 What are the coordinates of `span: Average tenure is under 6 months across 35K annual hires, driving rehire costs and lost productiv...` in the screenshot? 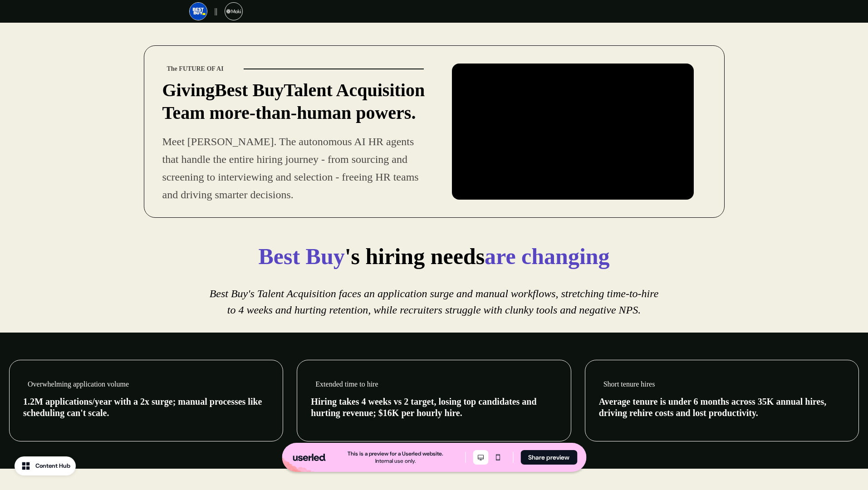 It's located at (712, 407).